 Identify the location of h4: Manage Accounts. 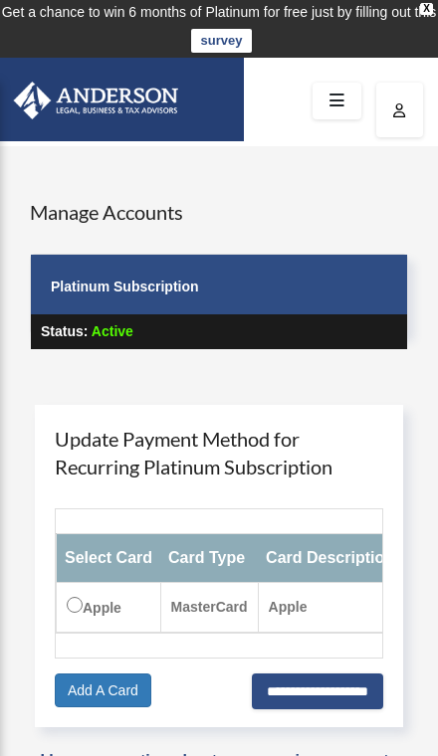
(219, 212).